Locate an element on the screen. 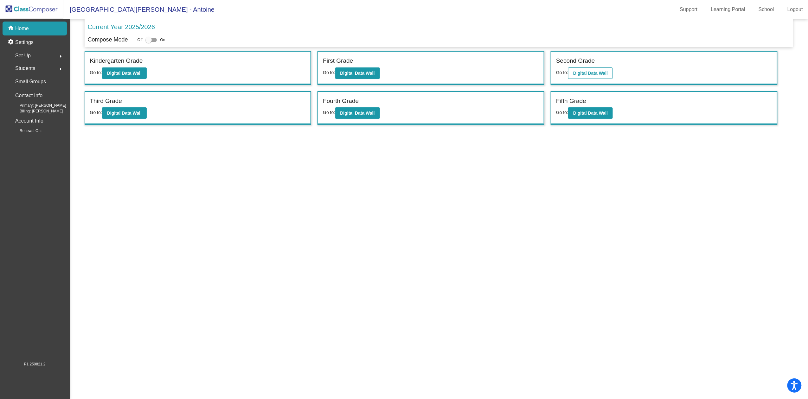 This screenshot has height=399, width=808. a: Logout is located at coordinates (795, 10).